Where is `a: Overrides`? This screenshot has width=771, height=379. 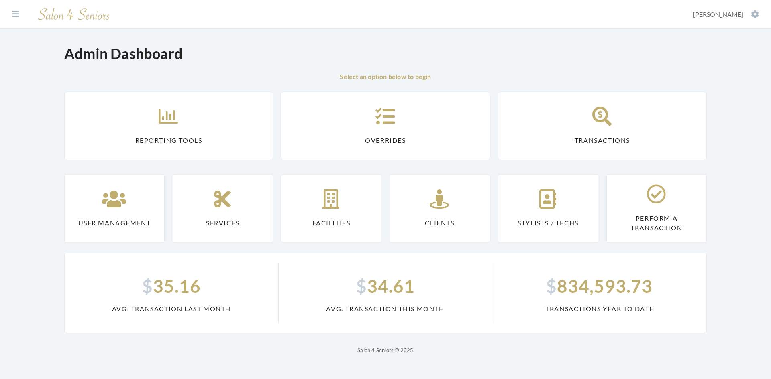 a: Overrides is located at coordinates (385, 126).